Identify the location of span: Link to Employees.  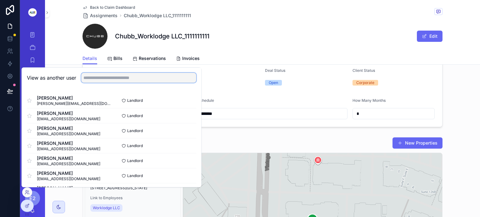
(133, 198).